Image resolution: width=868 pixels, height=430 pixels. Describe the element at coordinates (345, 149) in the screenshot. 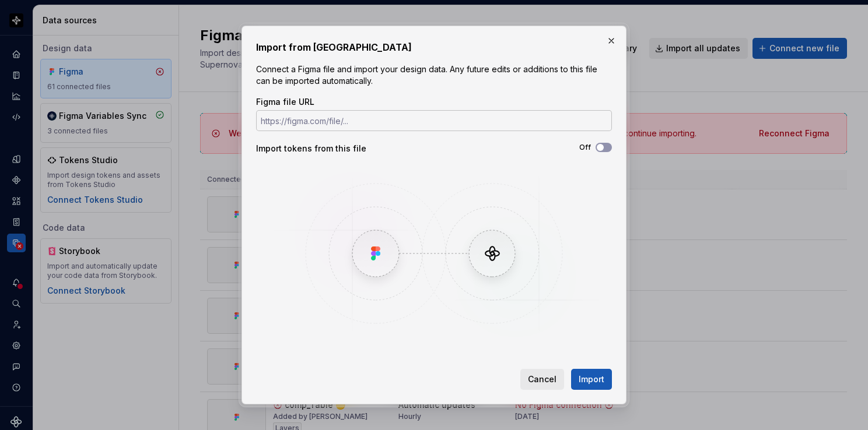

I see `div: Import tokens from this file` at that location.